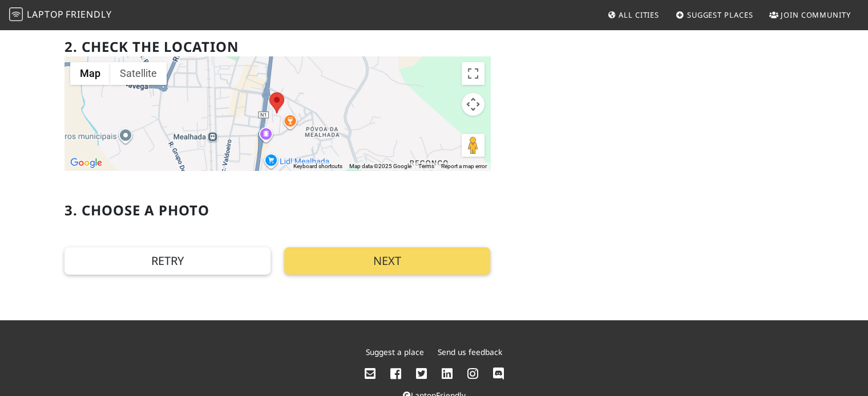  What do you see at coordinates (470, 352) in the screenshot?
I see `a: Send us feedback` at bounding box center [470, 352].